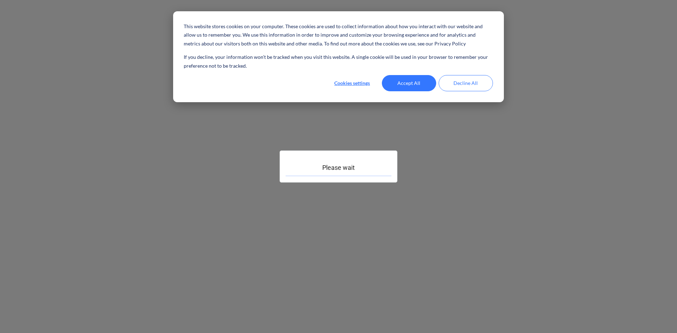  I want to click on p: If you decline, your information won’t be tracked when you visit this website. A single cookie wi..., so click(339, 61).